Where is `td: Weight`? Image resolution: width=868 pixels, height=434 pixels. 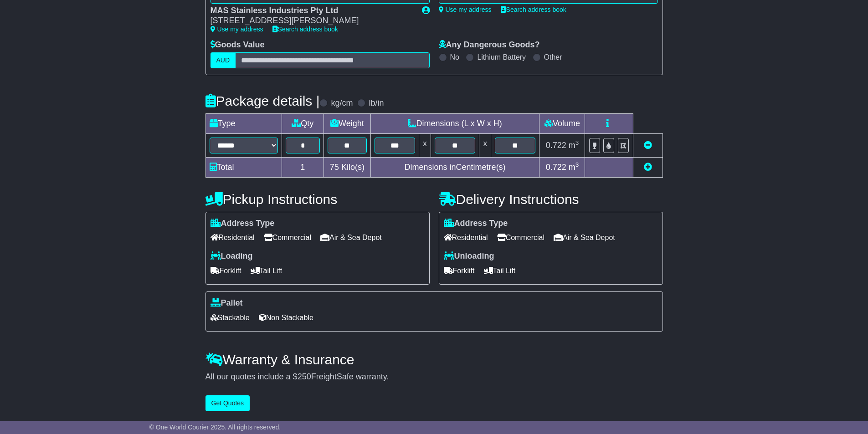 td: Weight is located at coordinates (347, 124).